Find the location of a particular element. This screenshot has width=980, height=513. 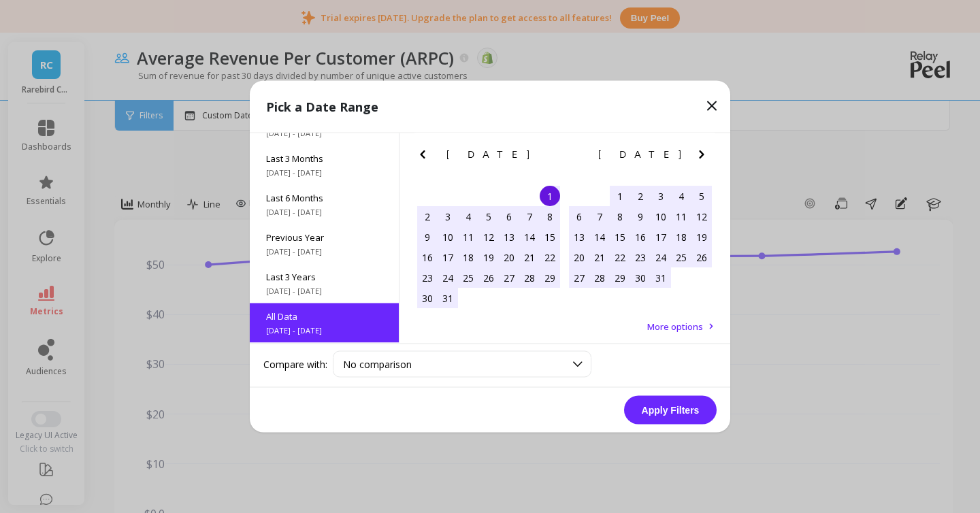

div: Choose Wednesday, July 19th, 2017 is located at coordinates (488, 257).